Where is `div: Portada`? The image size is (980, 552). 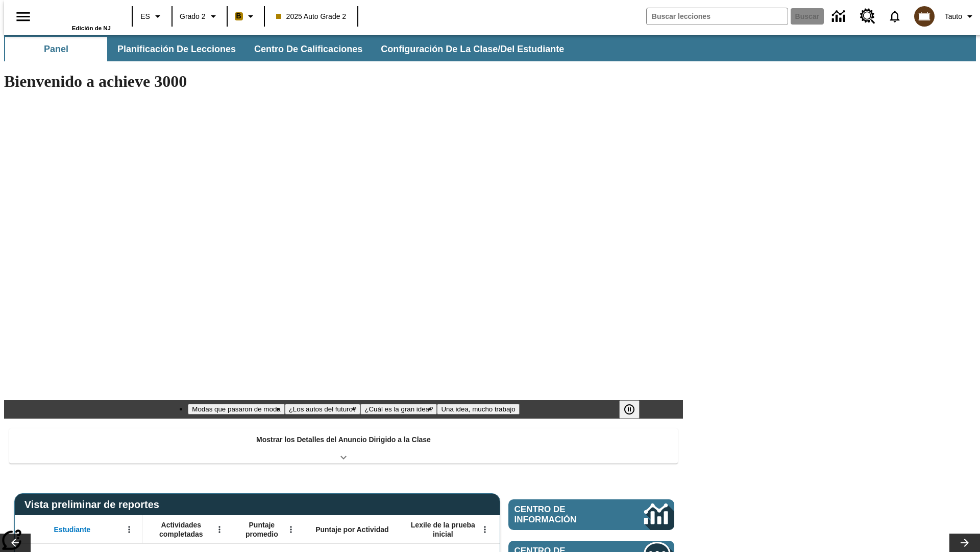
div: Portada is located at coordinates (78, 17).